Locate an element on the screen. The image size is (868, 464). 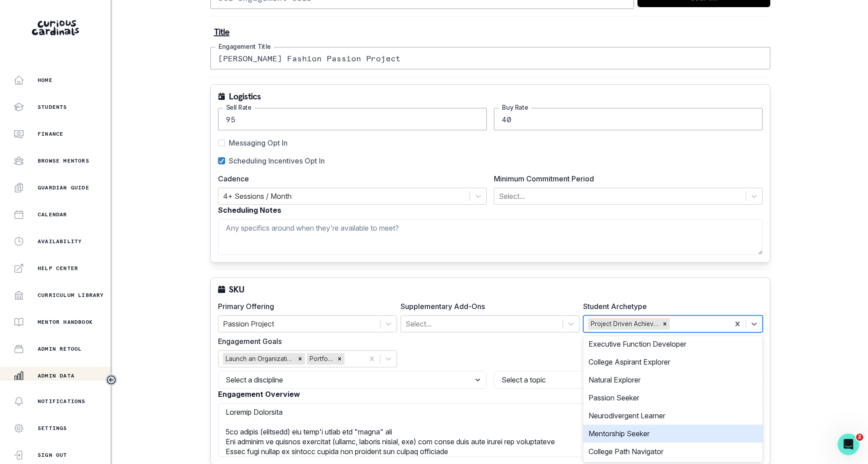
span: 2 is located at coordinates (859, 438).